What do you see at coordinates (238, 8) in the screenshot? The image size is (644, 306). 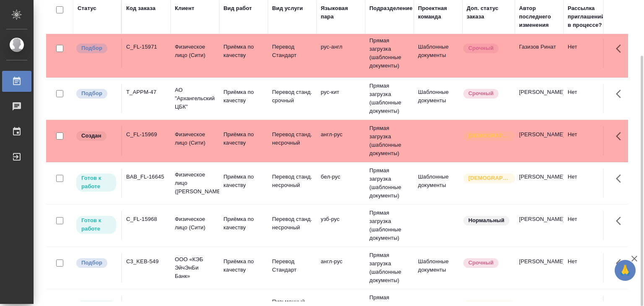 I see `div: Вид работ` at bounding box center [238, 8].